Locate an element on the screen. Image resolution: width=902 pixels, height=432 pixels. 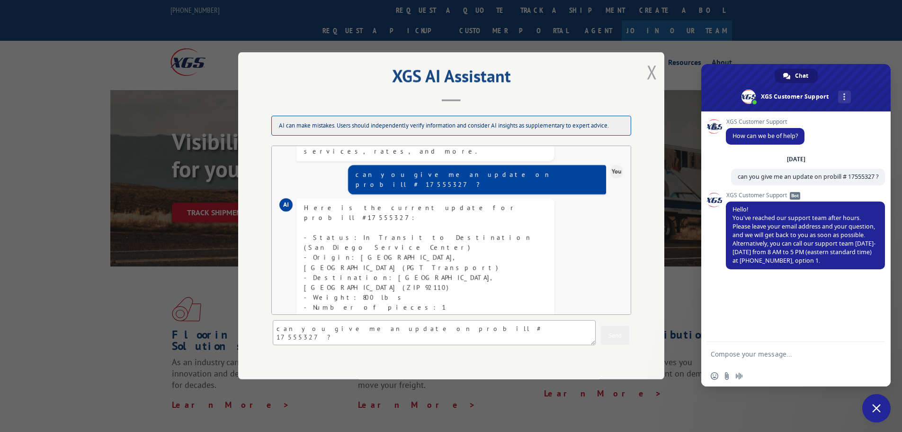
span: Chat is located at coordinates (802, 76).